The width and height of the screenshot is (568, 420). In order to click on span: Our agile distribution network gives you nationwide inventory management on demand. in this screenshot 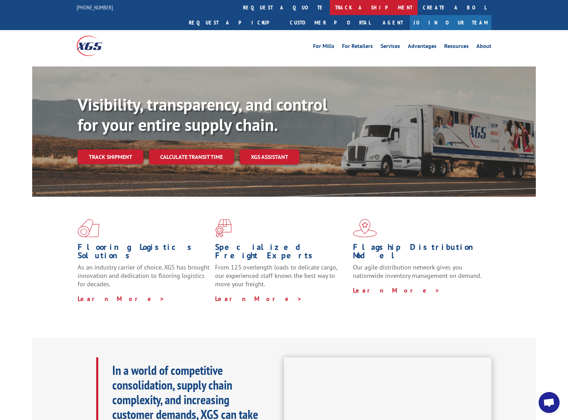, I will do `click(417, 271)`.